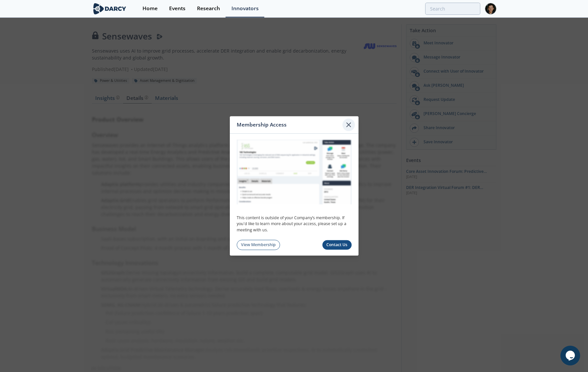 The width and height of the screenshot is (588, 372). I want to click on a: Contact Us, so click(337, 245).